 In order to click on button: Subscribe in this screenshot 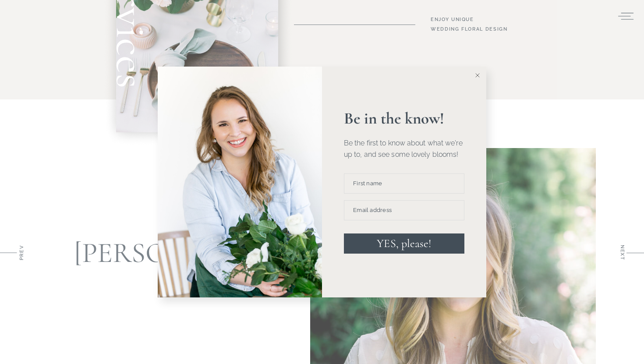, I will do `click(267, 36)`.